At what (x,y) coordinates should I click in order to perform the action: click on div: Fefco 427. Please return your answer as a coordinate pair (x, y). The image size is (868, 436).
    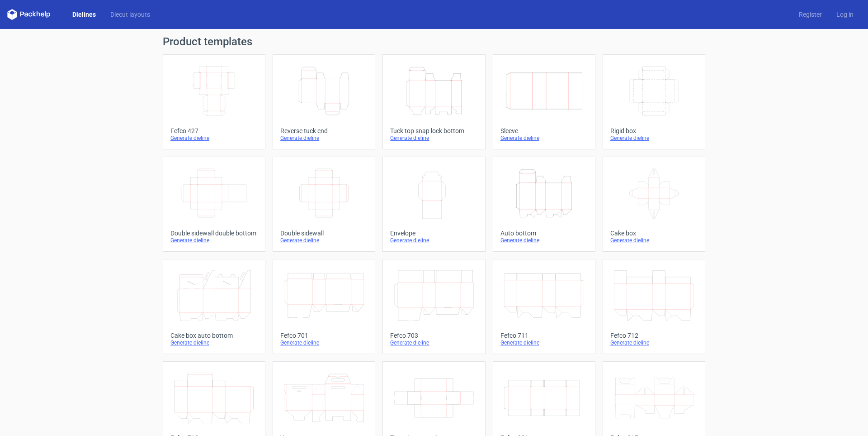
    Looking at the image, I should click on (213, 131).